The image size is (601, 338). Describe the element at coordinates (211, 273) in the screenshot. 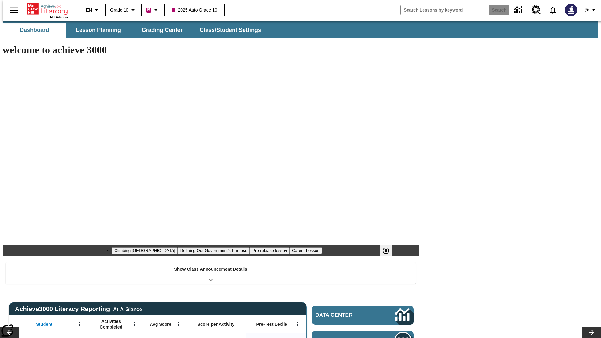

I see `div: Show Class Announcement Details` at that location.